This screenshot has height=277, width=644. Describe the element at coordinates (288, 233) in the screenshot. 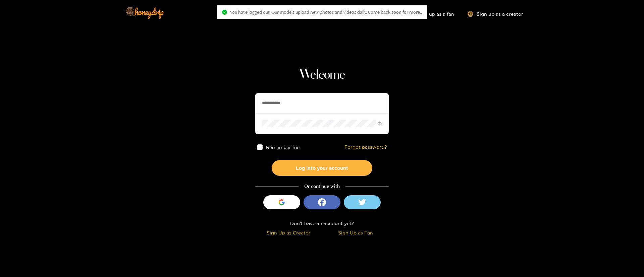

I see `div: Sign Up as Creator` at that location.